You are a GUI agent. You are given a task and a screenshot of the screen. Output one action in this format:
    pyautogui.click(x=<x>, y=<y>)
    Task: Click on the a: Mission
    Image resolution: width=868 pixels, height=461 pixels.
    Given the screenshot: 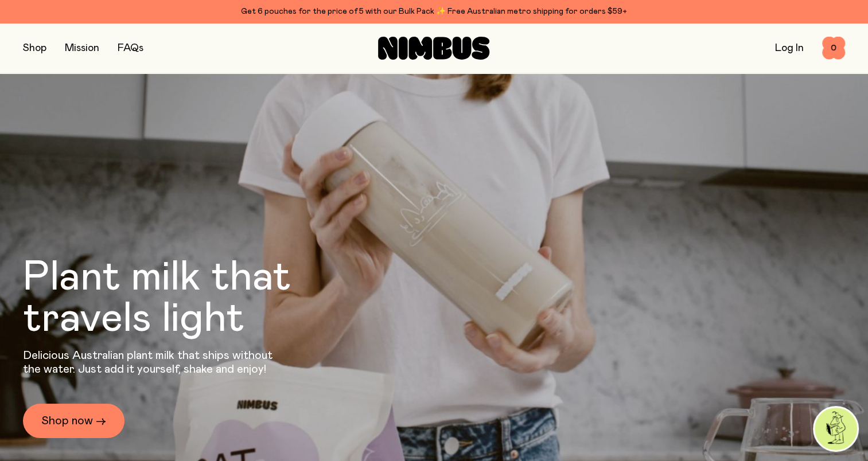 What is the action you would take?
    pyautogui.click(x=82, y=48)
    